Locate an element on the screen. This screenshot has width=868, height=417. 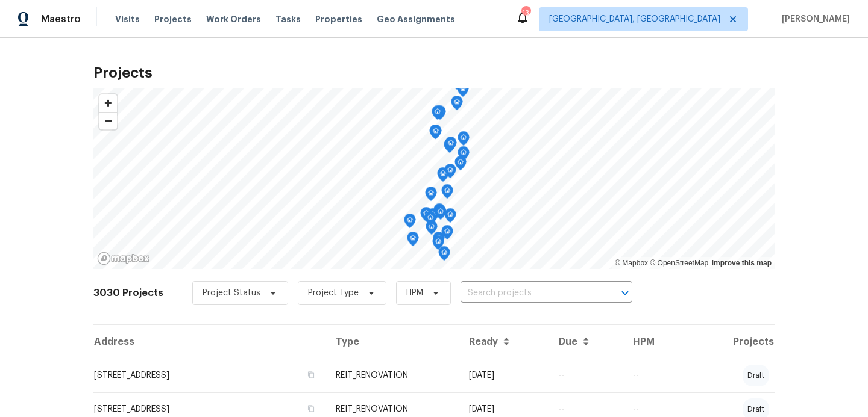
span: Projects is located at coordinates (173, 19).